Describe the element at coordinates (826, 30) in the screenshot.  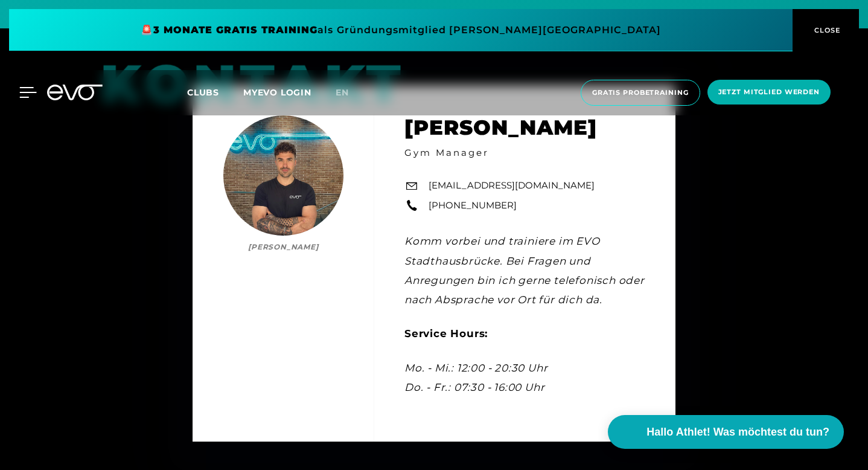
I see `span: CLOSE` at that location.